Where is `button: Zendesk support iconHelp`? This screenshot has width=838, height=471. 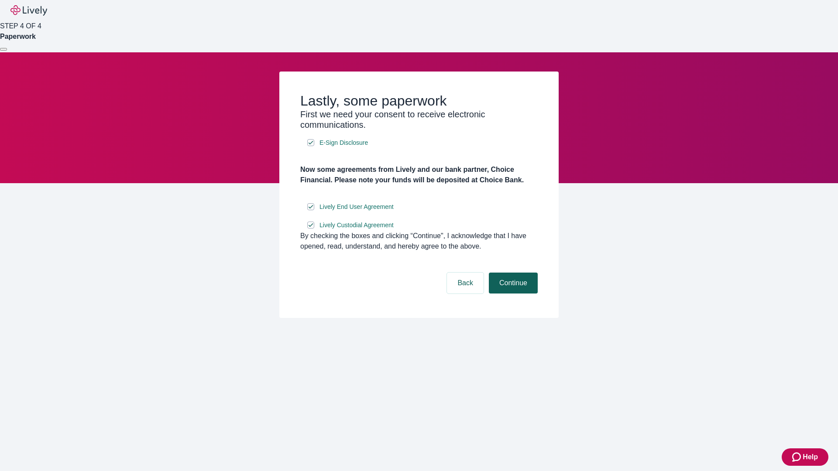
button: Zendesk support iconHelp is located at coordinates (805, 457).